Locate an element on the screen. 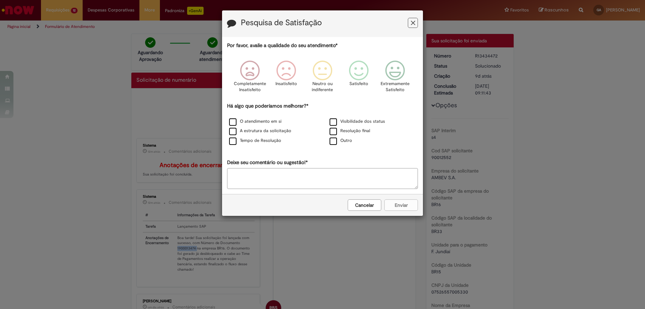  label: Pesquisa de Satisfação is located at coordinates (281, 23).